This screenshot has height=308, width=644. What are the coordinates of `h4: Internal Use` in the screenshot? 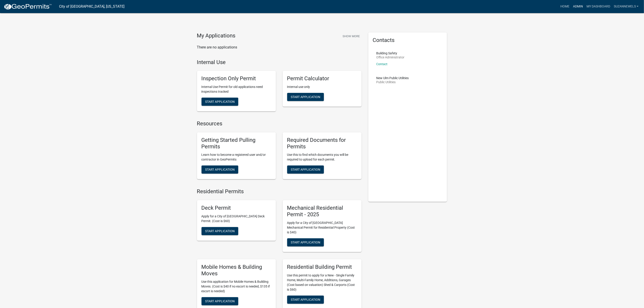 It's located at (279, 62).